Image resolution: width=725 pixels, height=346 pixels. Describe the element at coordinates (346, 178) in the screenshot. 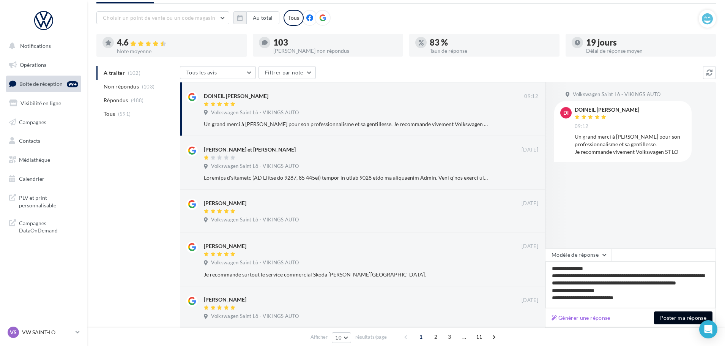

I see `div: Loremips d'sitametc (AD Elitse do 9287, 85 445ei) tempor in utlab 9028 etdo ma aliquaenim Admin. ...` at that location.